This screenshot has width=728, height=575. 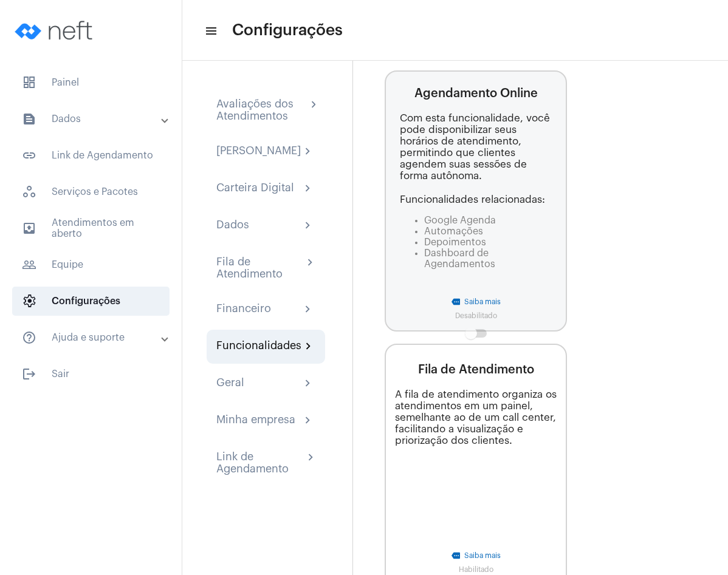 I want to click on div: Financeiro, so click(x=244, y=310).